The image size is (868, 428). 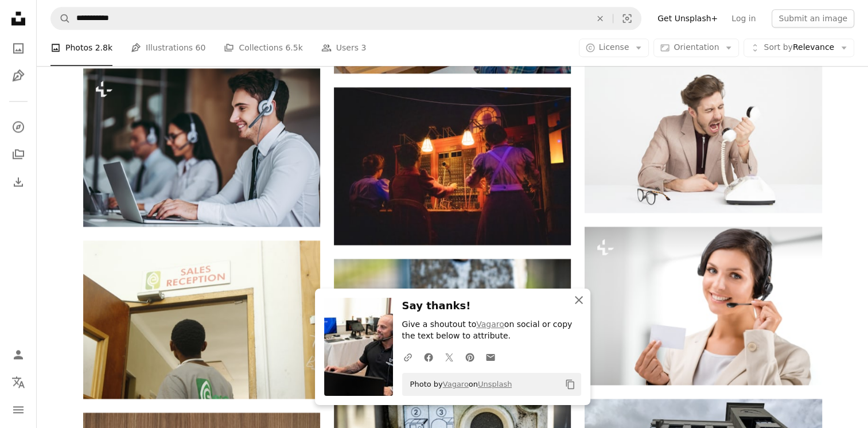 I want to click on button: Orientation, so click(x=696, y=48).